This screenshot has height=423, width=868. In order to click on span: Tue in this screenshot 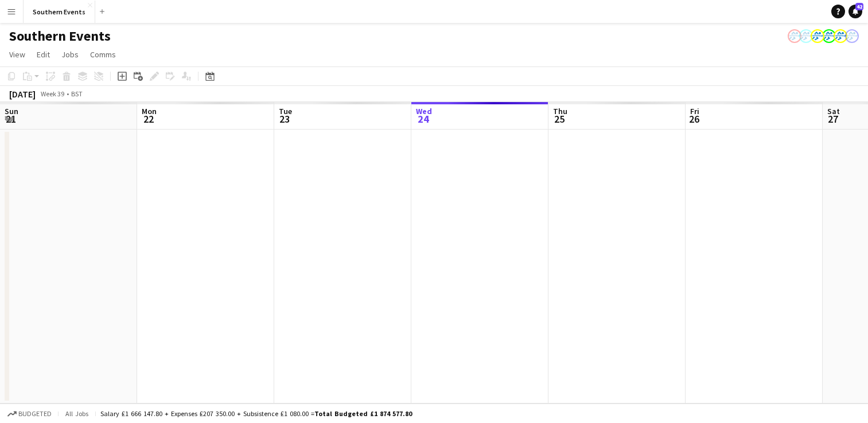, I will do `click(285, 111)`.